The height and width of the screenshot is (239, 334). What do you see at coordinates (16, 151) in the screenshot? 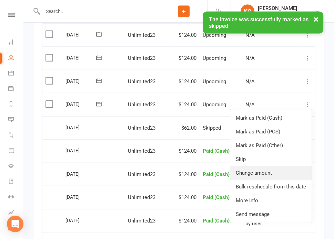
I see `a: Product Sales` at bounding box center [16, 151].